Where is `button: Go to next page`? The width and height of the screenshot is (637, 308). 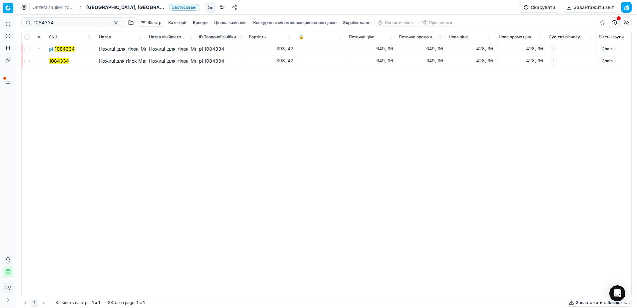 button: Go to next page is located at coordinates (44, 303).